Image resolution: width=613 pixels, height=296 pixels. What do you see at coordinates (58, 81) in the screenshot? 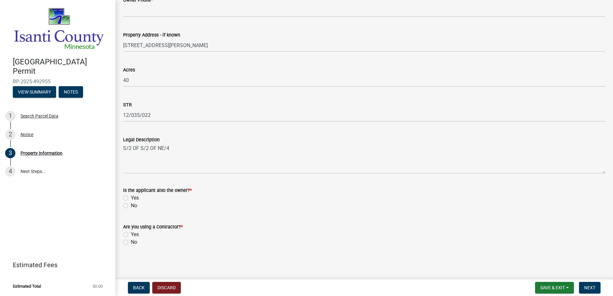
I see `span: BP-2025-492955` at bounding box center [58, 81].